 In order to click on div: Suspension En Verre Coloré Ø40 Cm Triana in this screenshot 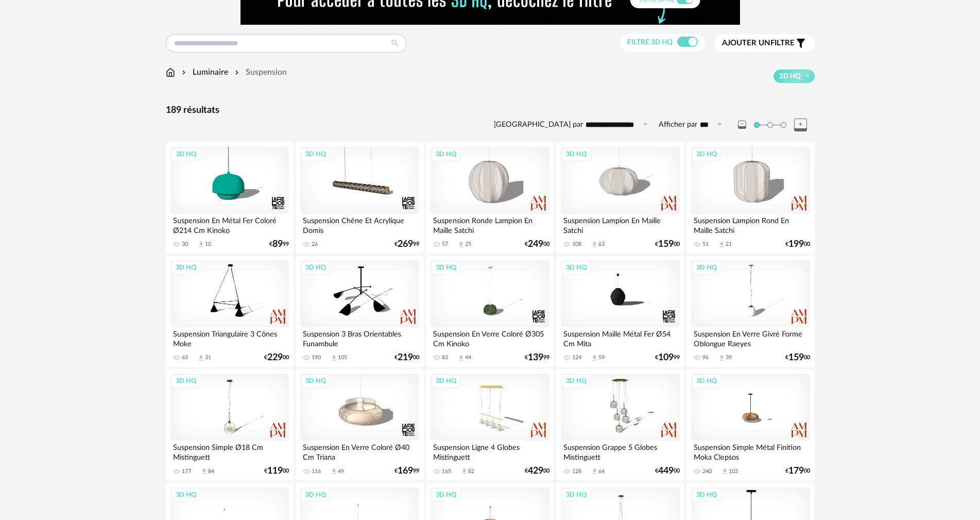, I will do `click(359, 451)`.